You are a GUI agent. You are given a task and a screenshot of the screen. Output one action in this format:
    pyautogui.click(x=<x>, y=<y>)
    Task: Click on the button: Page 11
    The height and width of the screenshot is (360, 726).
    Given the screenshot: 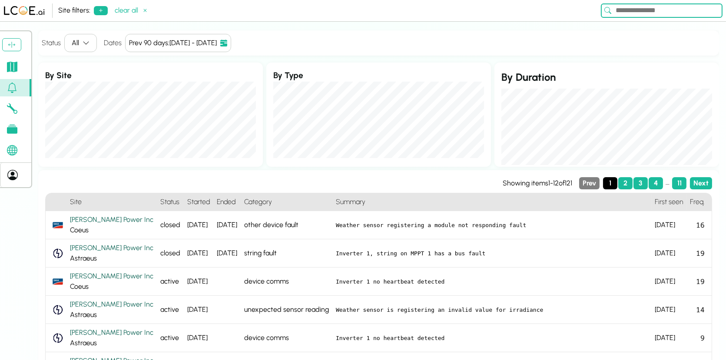 What is the action you would take?
    pyautogui.click(x=679, y=183)
    